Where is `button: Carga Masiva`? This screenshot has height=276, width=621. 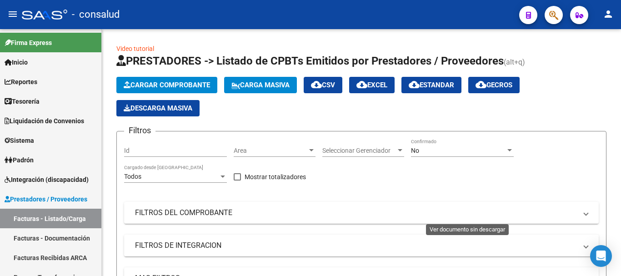
button: Carga Masiva is located at coordinates (260, 85).